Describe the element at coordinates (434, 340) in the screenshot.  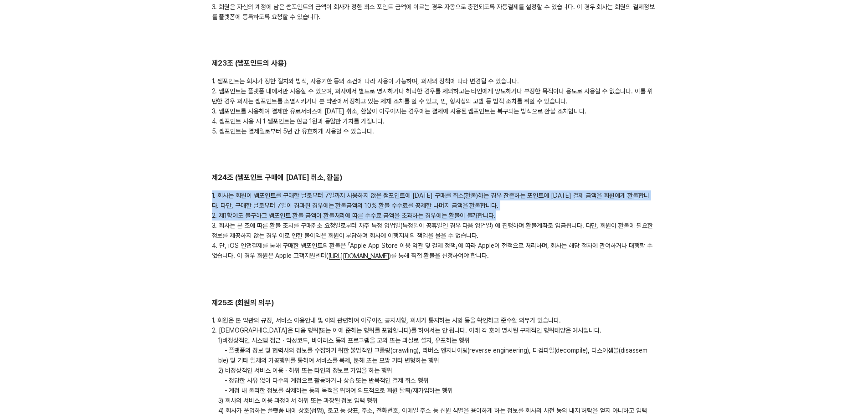
I see `p: 1)비정상적인 시스템 접근 · 악성코드, 바이러스 등의 프로그램을 고의 또는 과실로 설치, 유포하는 행위` at that location.